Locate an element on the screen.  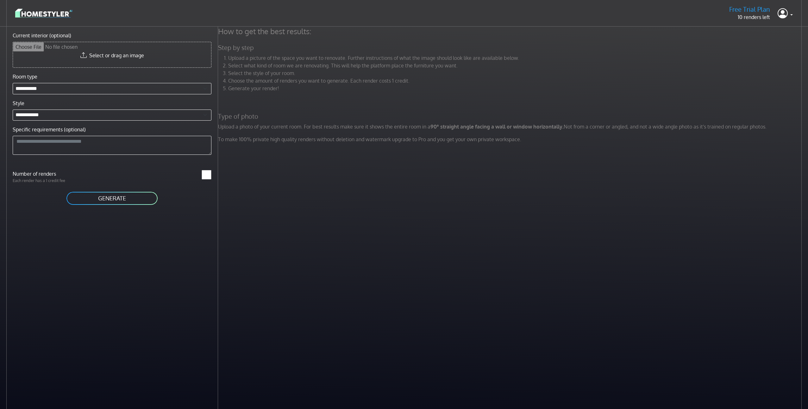
label: Number of renders is located at coordinates (60, 174).